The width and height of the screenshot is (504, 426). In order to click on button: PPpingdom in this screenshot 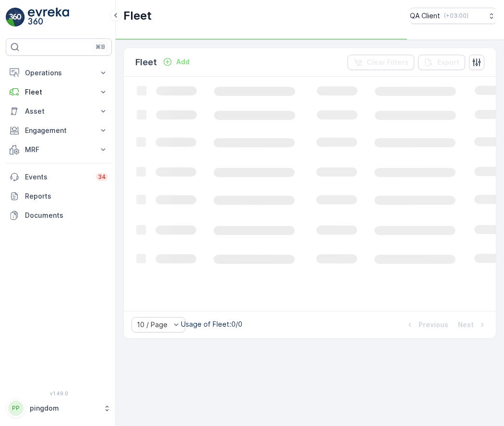, I will do `click(59, 408)`.